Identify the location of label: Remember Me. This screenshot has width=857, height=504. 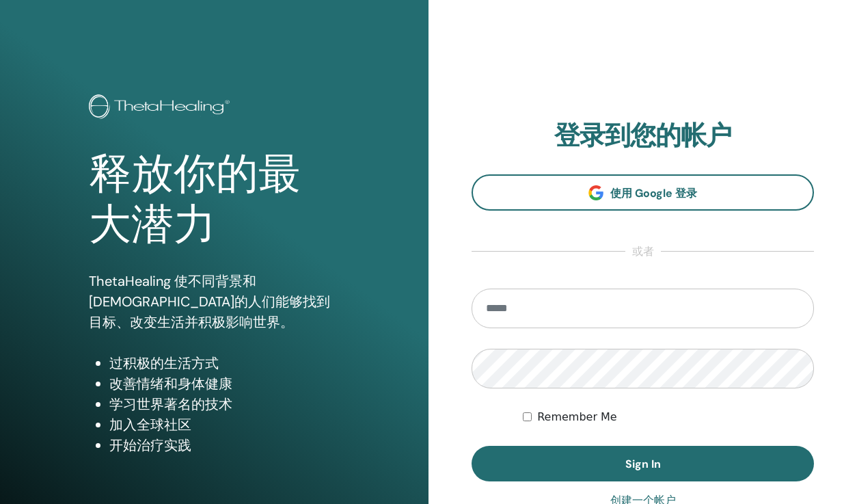
(577, 417).